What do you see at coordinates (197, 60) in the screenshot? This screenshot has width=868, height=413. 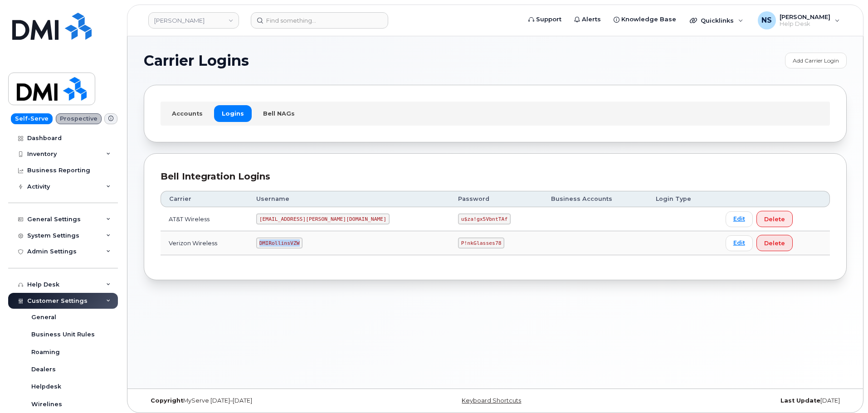 I see `span: Carrier Logins` at bounding box center [197, 60].